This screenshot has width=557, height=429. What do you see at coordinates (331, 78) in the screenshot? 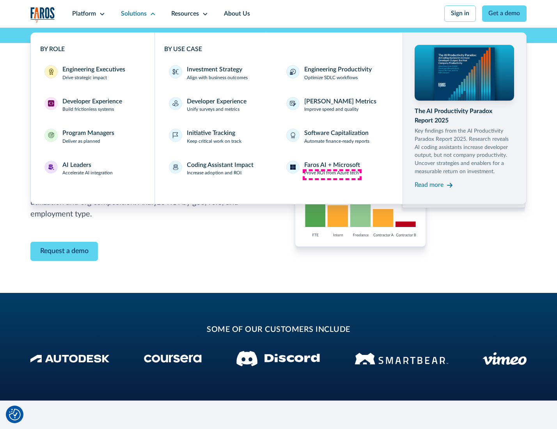
I see `p: Optimize SDLC workflows` at bounding box center [331, 78].